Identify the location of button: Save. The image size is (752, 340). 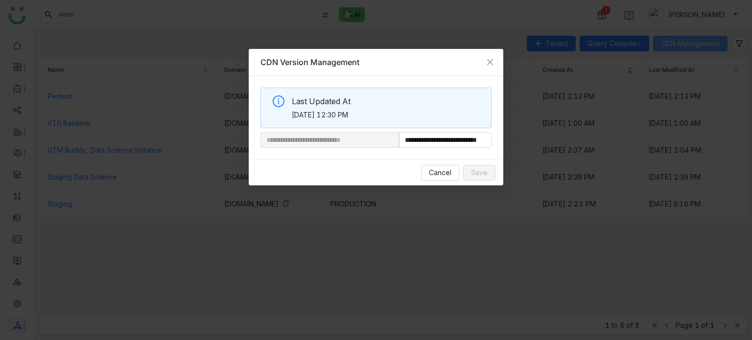
(479, 173).